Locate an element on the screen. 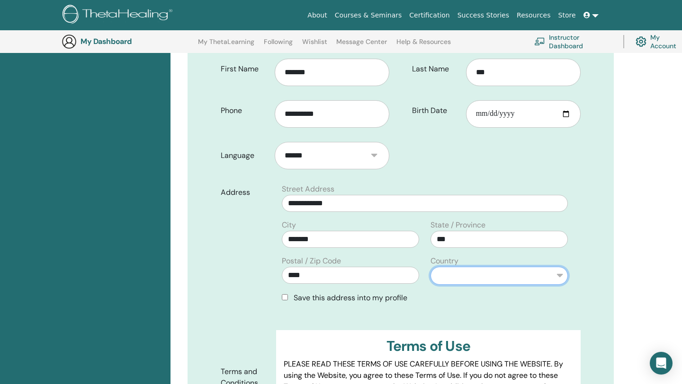  div: Open Intercom Messenger is located at coordinates (661, 364).